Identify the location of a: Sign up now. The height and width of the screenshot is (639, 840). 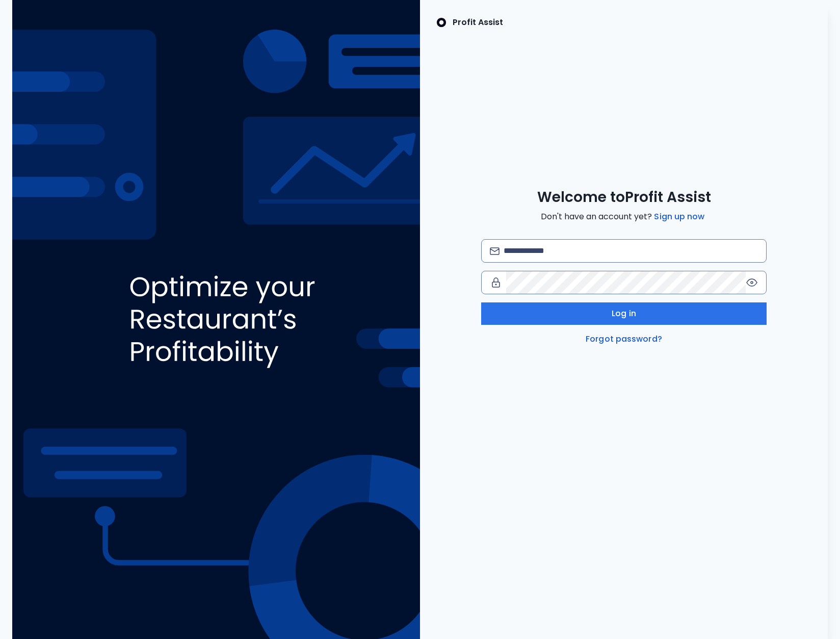
(679, 217).